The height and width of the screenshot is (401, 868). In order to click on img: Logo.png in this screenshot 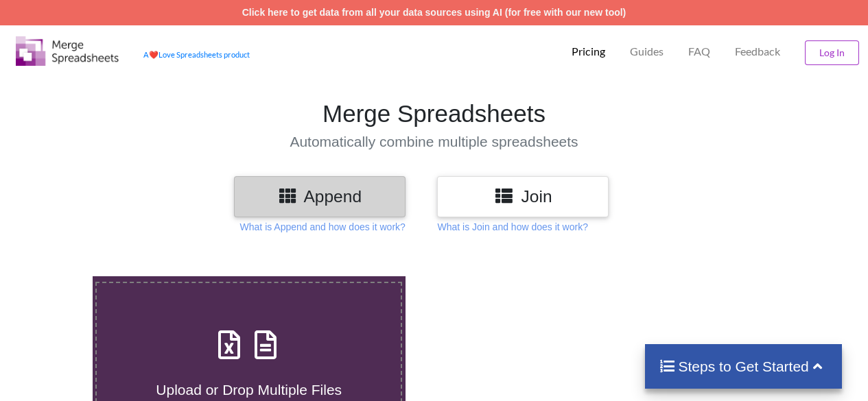, I will do `click(68, 51)`.